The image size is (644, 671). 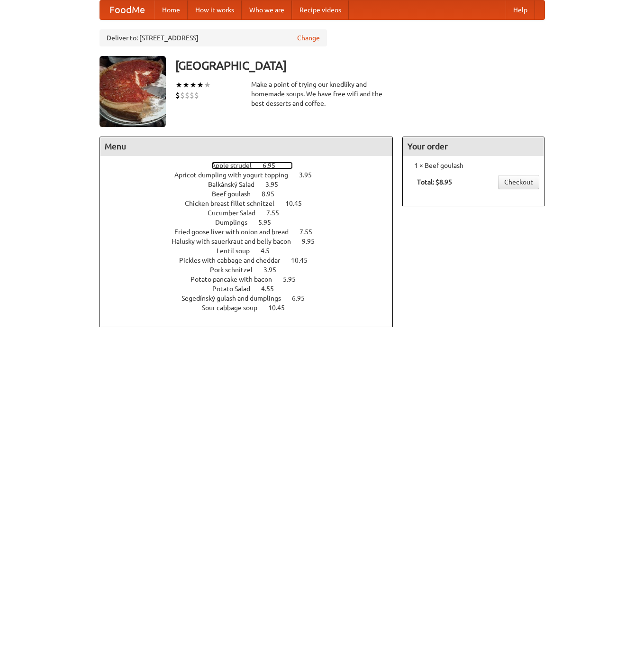 I want to click on b: Total: $8.95, so click(x=435, y=182).